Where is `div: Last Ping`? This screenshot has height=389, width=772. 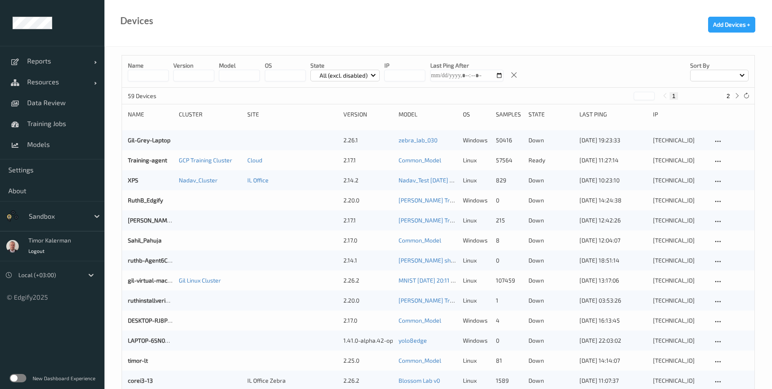
div: Last Ping is located at coordinates (613, 114).